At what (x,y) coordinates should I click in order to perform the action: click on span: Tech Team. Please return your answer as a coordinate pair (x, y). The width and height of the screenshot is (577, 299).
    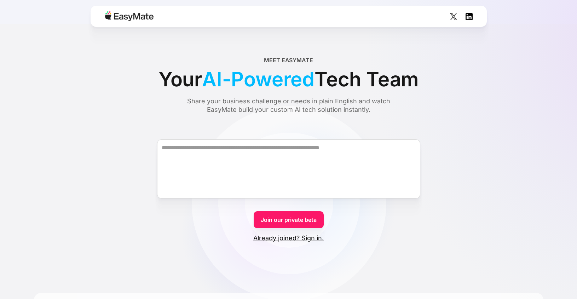
    Looking at the image, I should click on (367, 79).